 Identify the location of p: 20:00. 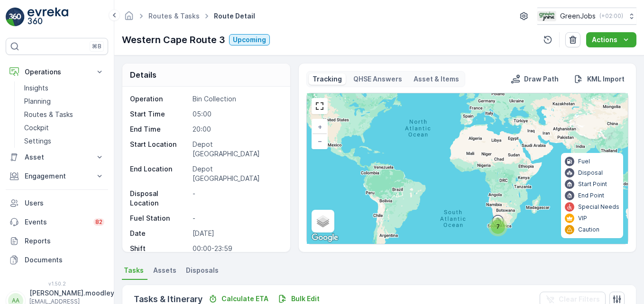
(237, 129).